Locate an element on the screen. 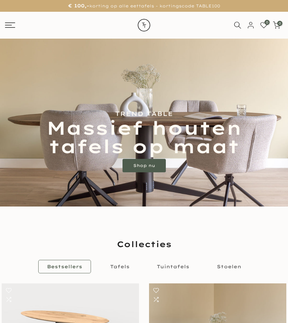 The width and height of the screenshot is (288, 323). span: Tafels is located at coordinates (120, 266).